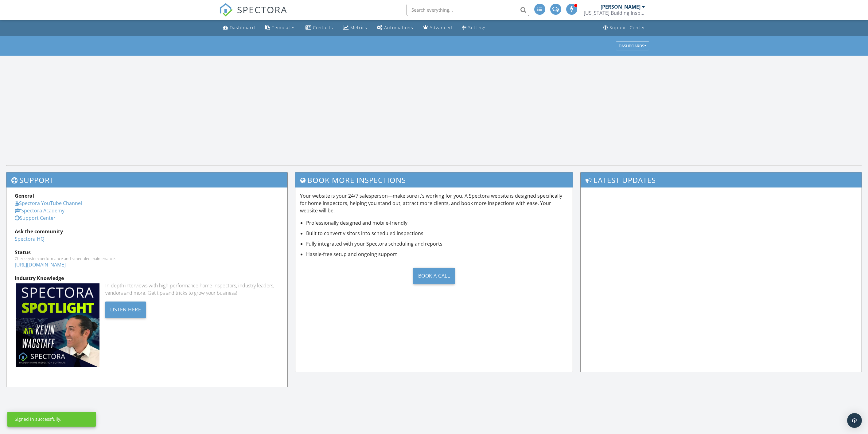 The image size is (868, 434). Describe the element at coordinates (126, 309) in the screenshot. I see `div: Listen Here` at that location.